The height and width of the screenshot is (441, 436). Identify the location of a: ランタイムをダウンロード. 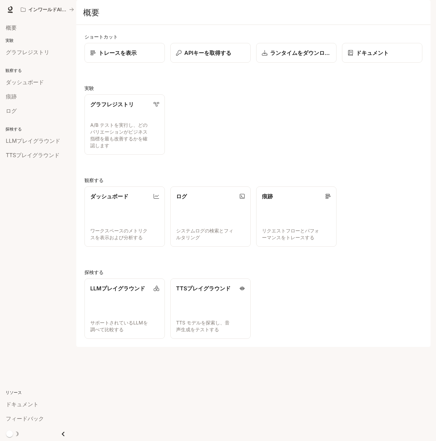
(296, 53).